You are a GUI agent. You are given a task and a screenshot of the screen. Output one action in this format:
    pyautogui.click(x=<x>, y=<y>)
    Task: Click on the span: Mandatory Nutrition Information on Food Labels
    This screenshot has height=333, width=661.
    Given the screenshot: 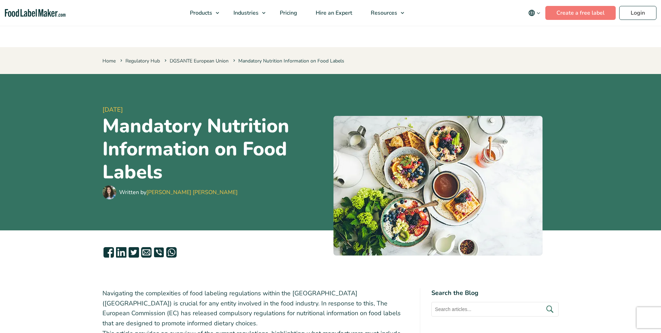 What is the action you would take?
    pyautogui.click(x=288, y=61)
    